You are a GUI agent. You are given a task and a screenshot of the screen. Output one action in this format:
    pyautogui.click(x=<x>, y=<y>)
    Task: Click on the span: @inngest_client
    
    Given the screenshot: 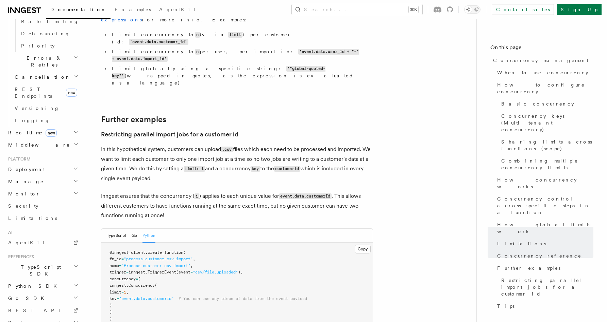 What is the action you would take?
    pyautogui.click(x=127, y=253)
    